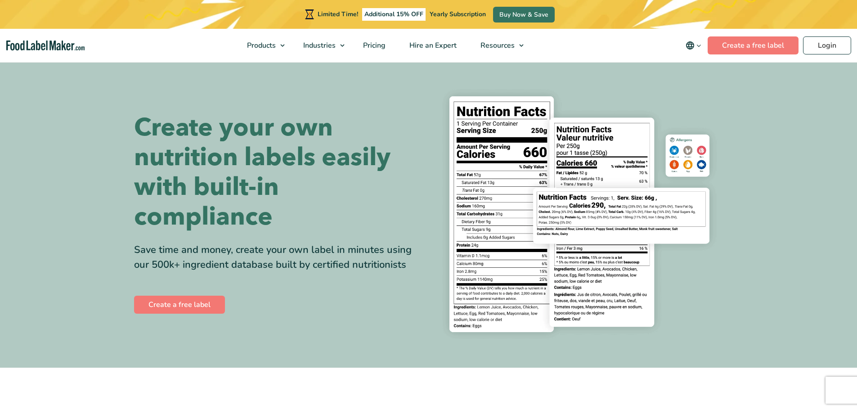  Describe the element at coordinates (432, 45) in the screenshot. I see `a: Hire an Expert` at that location.